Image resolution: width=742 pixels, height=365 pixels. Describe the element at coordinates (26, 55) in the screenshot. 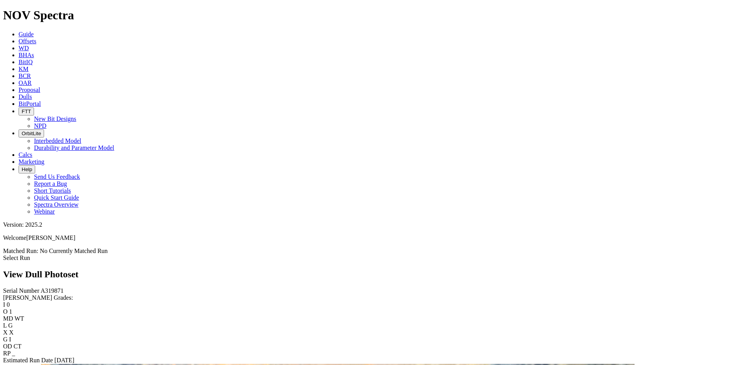

I see `a: BHAs` at that location.